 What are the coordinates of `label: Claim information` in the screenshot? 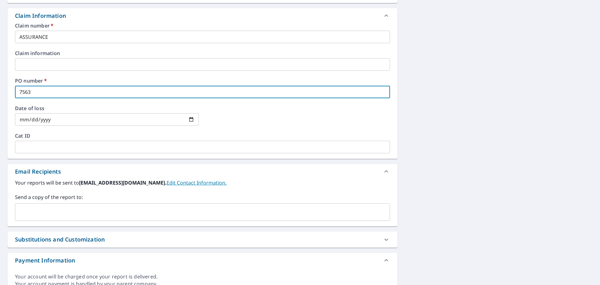 It's located at (203, 53).